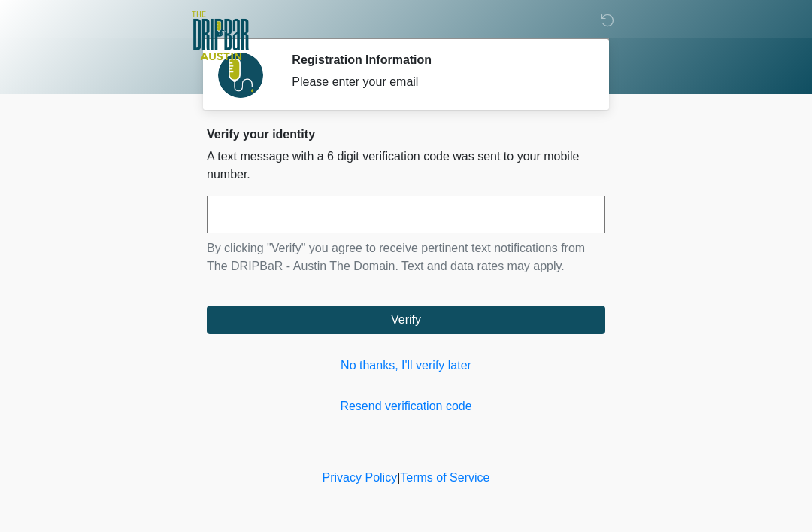 The width and height of the screenshot is (812, 532). What do you see at coordinates (406, 134) in the screenshot?
I see `h2: Verify your identity` at bounding box center [406, 134].